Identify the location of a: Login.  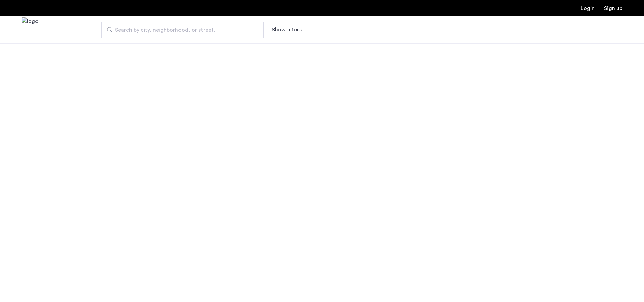
(588, 8).